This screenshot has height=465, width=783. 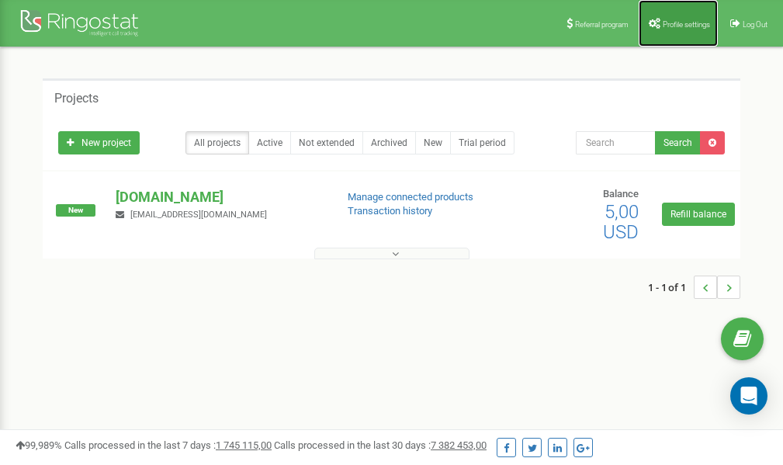 What do you see at coordinates (168, 445) in the screenshot?
I see `span: Calls processed in the last 7 days :` at bounding box center [168, 445].